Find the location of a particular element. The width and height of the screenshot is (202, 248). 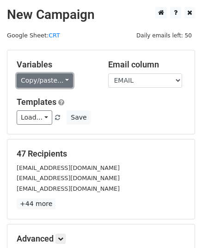

h5: Email column is located at coordinates (147, 65).